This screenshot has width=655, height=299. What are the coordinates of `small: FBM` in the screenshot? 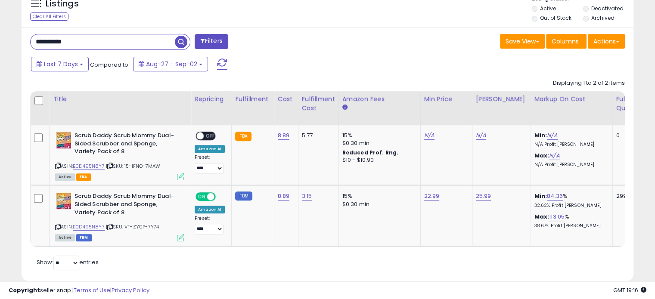 It's located at (243, 196).